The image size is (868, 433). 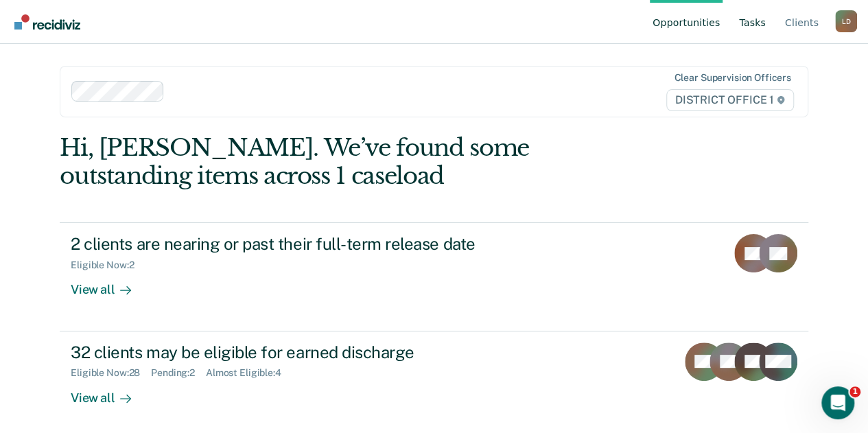 What do you see at coordinates (249, 372) in the screenshot?
I see `div: Almost Eligible : 4` at bounding box center [249, 372].